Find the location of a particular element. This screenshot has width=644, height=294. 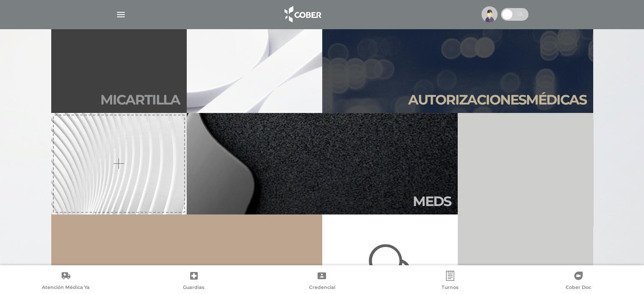

a: Turnos is located at coordinates (450, 281).